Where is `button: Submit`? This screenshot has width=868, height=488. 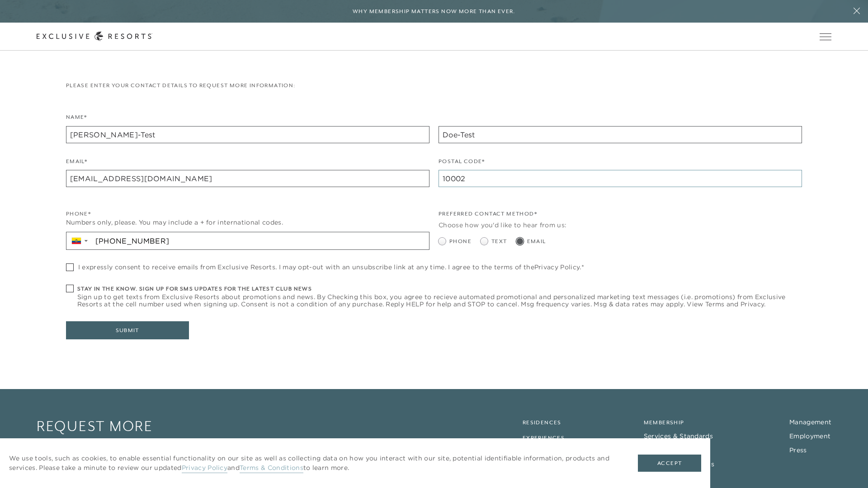
button: Submit is located at coordinates (128, 331).